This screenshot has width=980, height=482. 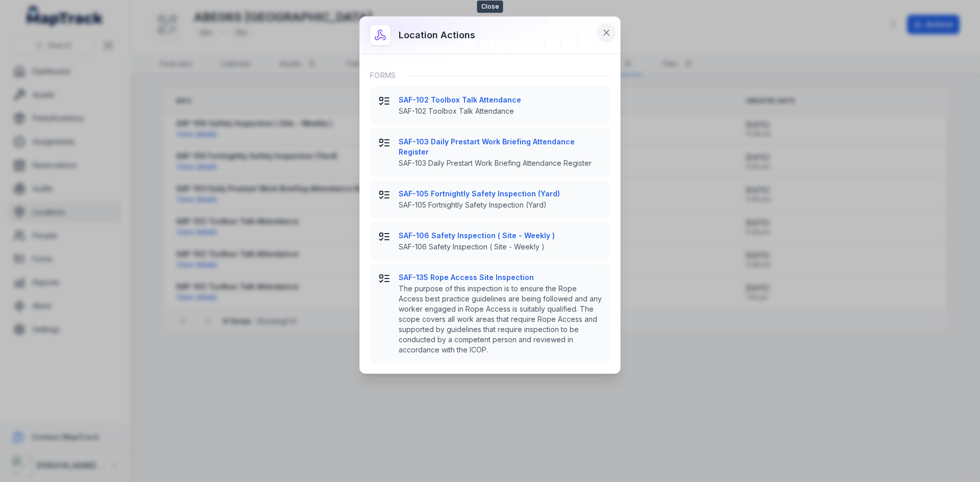 What do you see at coordinates (490, 314) in the screenshot?
I see `button: SAF-135 Rope Access Site InspectionThe purpose of this inspection is to ensure the Rope Access be...` at bounding box center [490, 314].